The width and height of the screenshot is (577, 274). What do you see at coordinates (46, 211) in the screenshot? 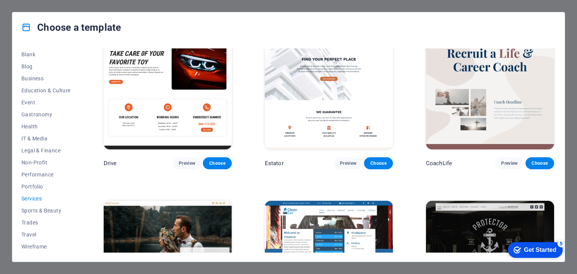
I see `span: Sports & Beauty` at bounding box center [46, 211].